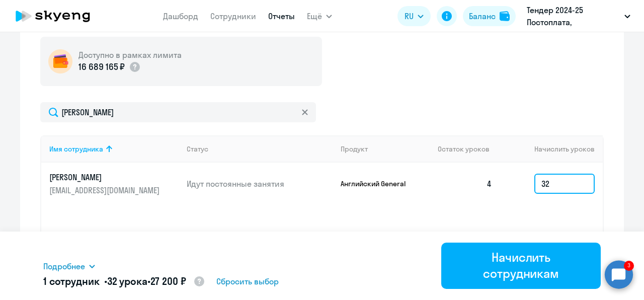  Describe the element at coordinates (521, 265) in the screenshot. I see `button: Начислить сотрудникам` at that location.